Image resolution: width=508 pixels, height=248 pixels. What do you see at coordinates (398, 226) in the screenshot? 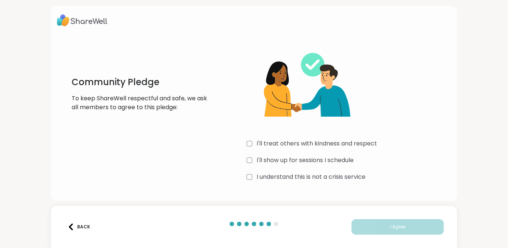
I see `button: I Agree` at bounding box center [398, 226].